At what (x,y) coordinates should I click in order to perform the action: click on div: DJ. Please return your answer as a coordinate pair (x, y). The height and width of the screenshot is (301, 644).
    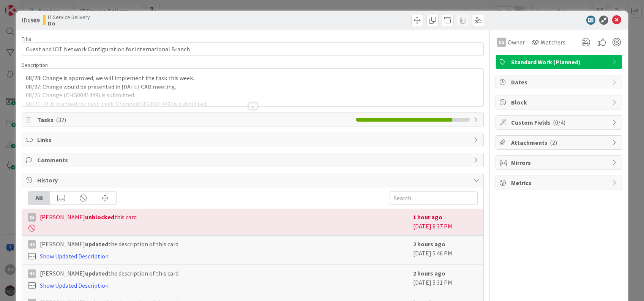
    Looking at the image, I should click on (32, 217).